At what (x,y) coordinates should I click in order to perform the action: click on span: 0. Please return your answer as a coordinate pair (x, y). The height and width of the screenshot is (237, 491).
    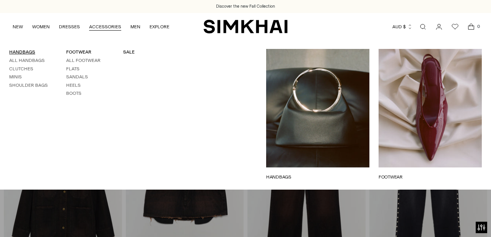
    Looking at the image, I should click on (478, 26).